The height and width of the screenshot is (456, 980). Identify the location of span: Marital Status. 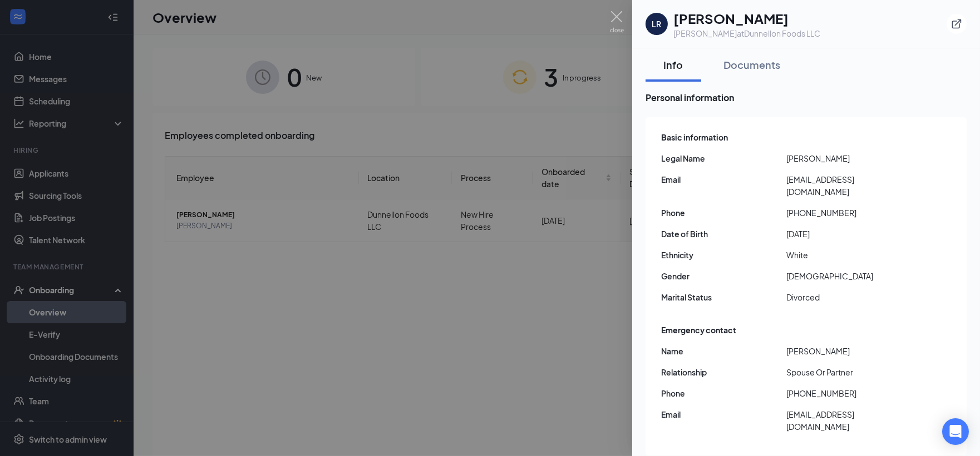
(724, 297).